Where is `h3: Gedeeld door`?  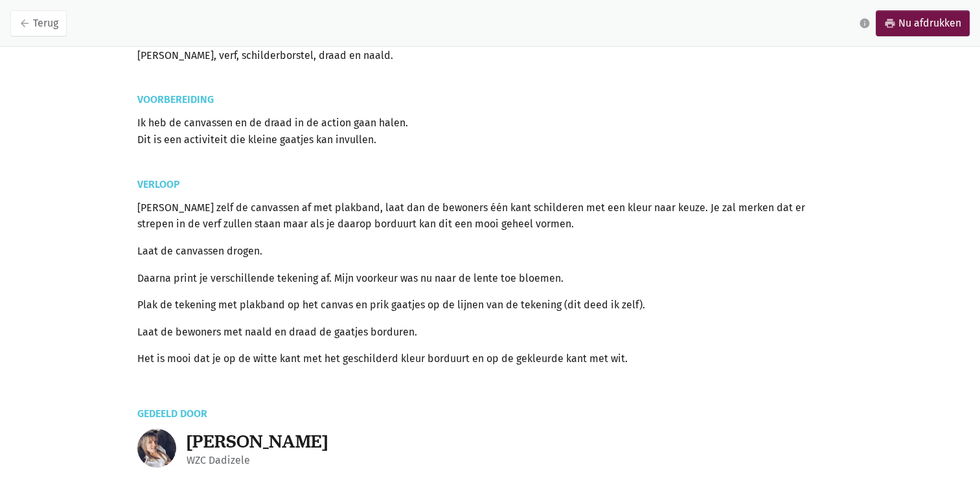 h3: Gedeeld door is located at coordinates (491, 408).